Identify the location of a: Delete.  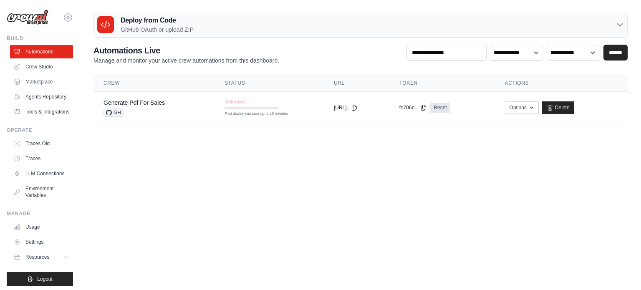
(558, 108).